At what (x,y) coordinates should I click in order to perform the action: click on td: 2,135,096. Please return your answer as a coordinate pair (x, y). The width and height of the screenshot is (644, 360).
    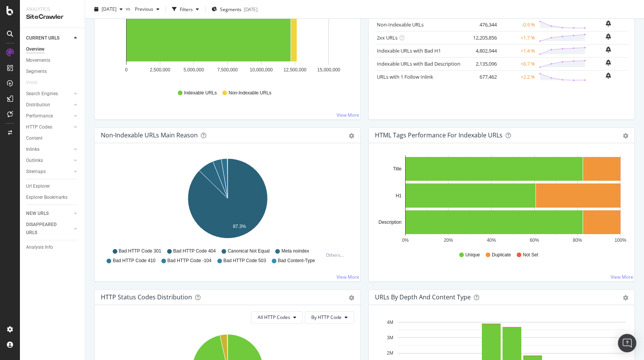
    Looking at the image, I should click on (484, 64).